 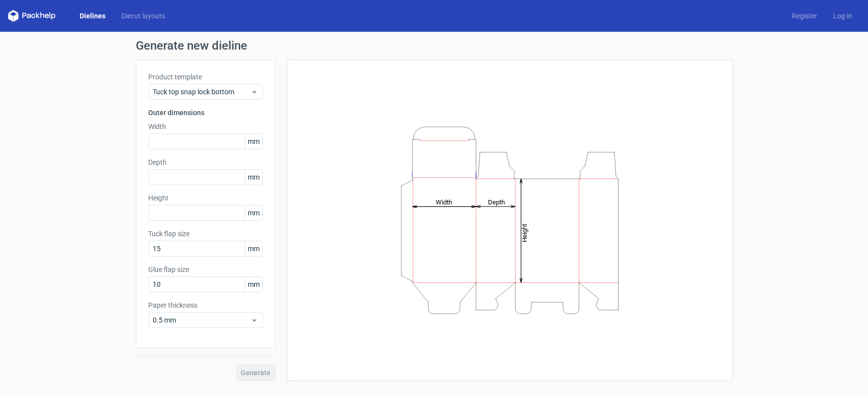 I want to click on label: Depth, so click(x=206, y=162).